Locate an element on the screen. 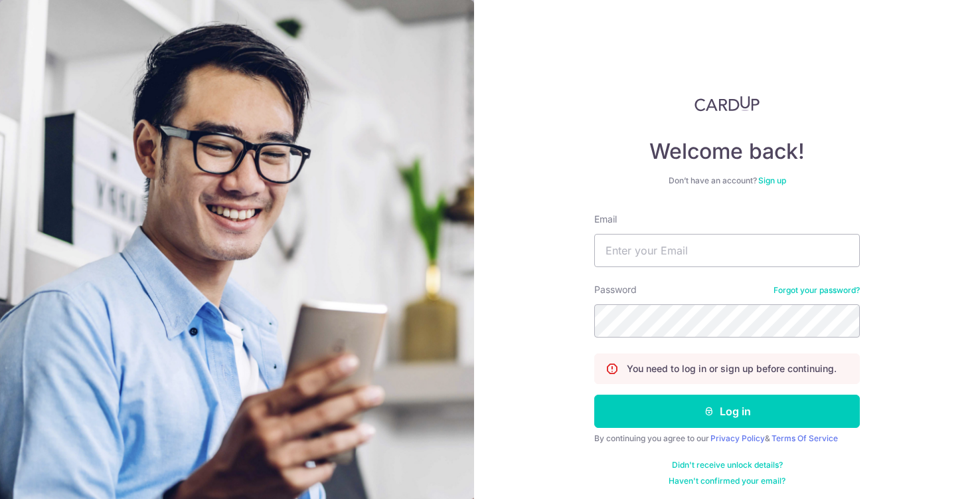 The image size is (980, 499). a: Haven't confirmed your email? is located at coordinates (727, 481).